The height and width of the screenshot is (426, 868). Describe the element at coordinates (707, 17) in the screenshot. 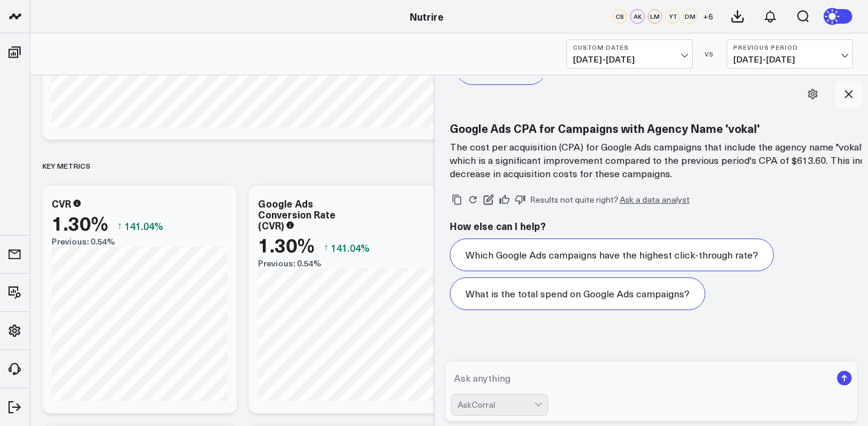

I see `button: +6` at that location.